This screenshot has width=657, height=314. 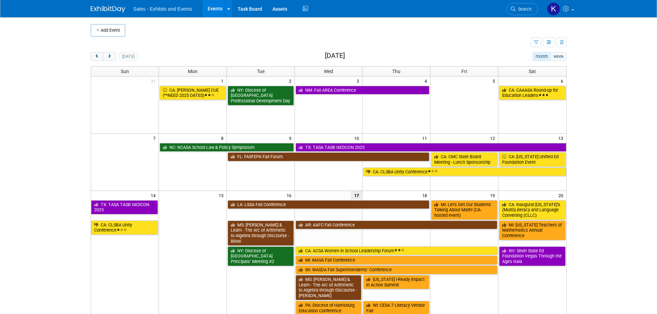 What do you see at coordinates (532, 256) in the screenshot?
I see `a: NV: Silver State Ed Foundation Vegas Through the Ages Gala` at bounding box center [532, 256].